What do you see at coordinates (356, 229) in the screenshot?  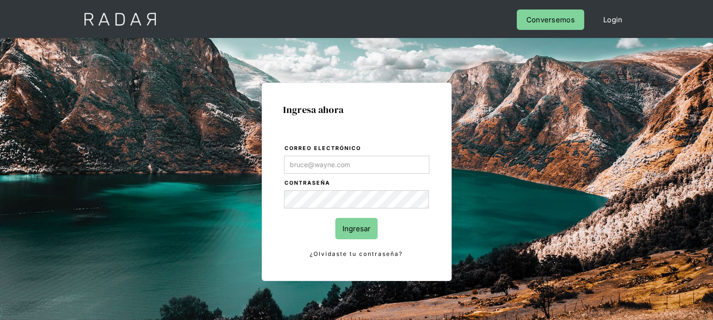 I see `input: Ingresar` at bounding box center [356, 229].